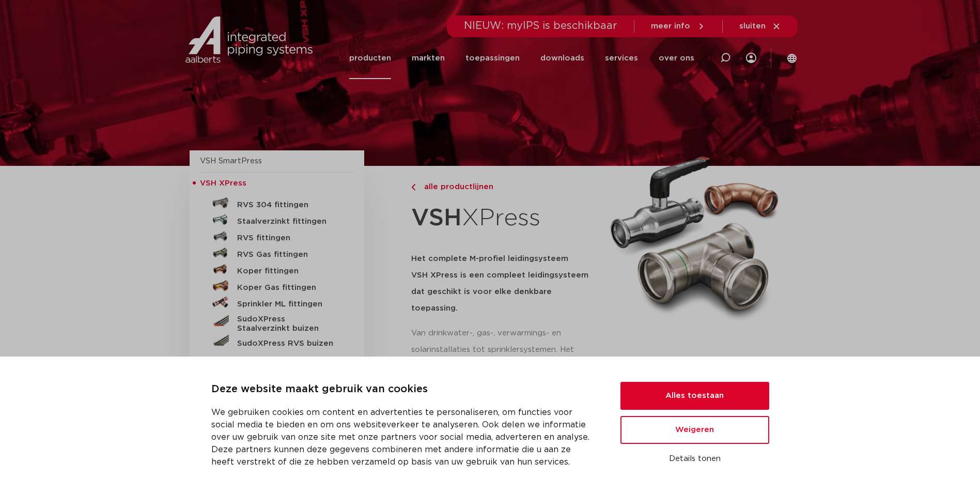  I want to click on a: over ons, so click(676, 58).